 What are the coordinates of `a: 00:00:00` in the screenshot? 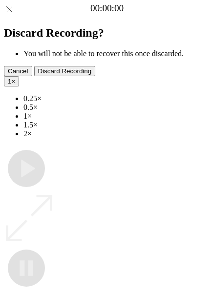 It's located at (107, 8).